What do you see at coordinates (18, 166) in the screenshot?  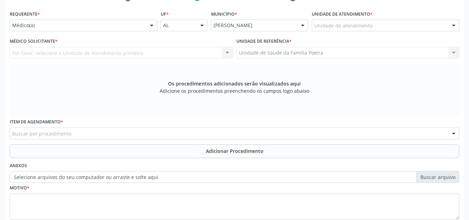 I see `label: Anexos` at bounding box center [18, 166].